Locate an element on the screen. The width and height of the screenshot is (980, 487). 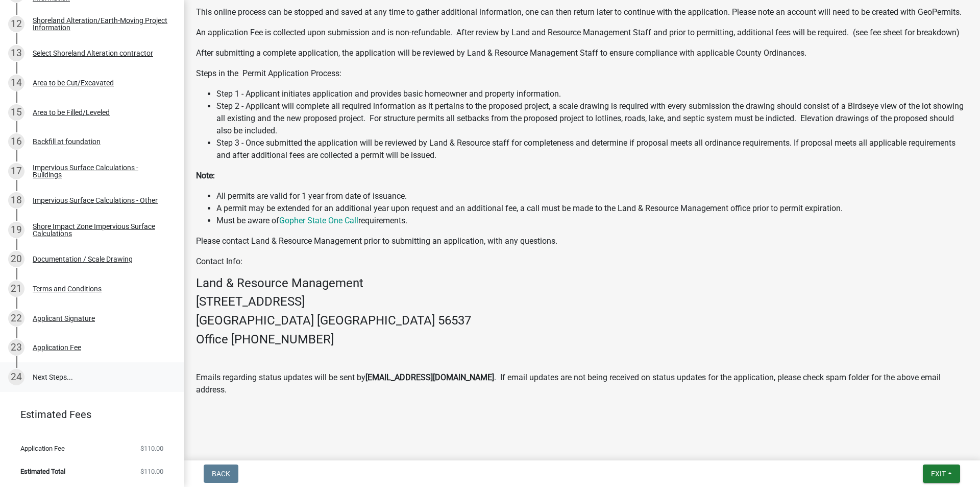
li: All permits are valid for 1 year from date of issuance. is located at coordinates (592, 196).